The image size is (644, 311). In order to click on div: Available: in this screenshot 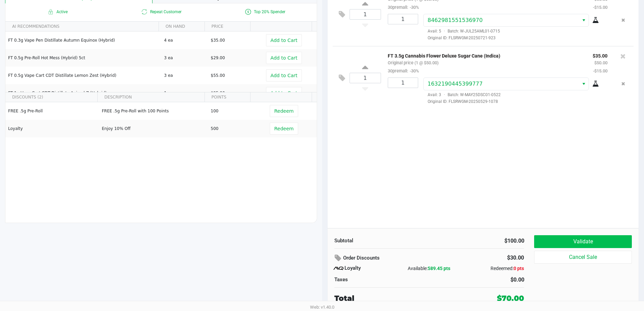, I will do `click(429, 268)`.